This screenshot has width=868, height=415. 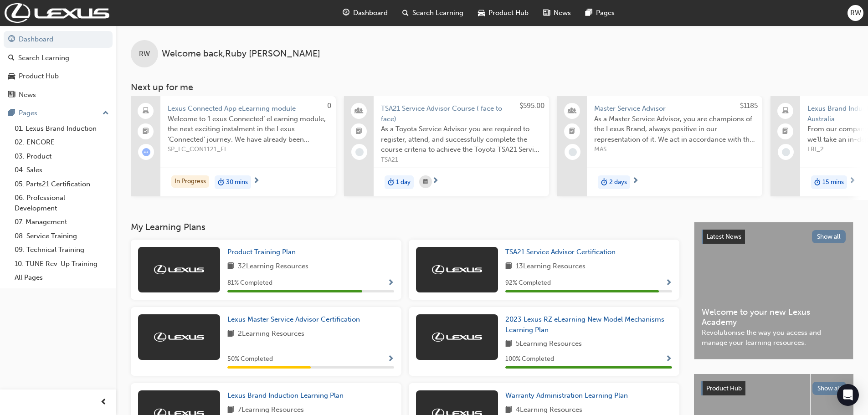 I want to click on button: DashboardSearch LearningProduct HubNews, so click(x=58, y=67).